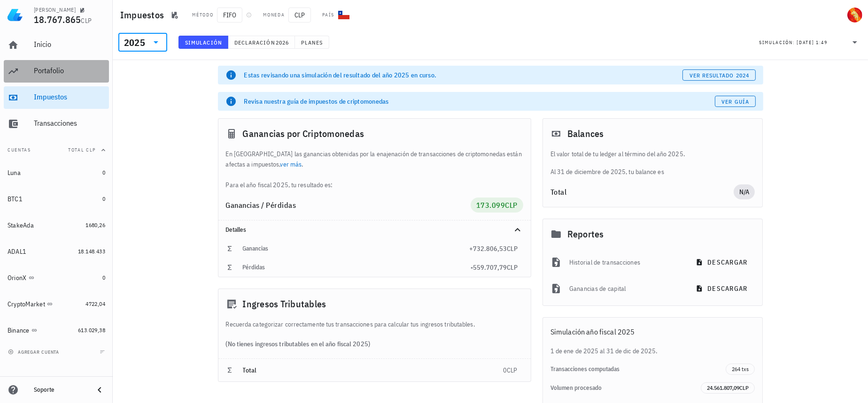 This screenshot has height=403, width=868. I want to click on div: Ganancias, so click(356, 249).